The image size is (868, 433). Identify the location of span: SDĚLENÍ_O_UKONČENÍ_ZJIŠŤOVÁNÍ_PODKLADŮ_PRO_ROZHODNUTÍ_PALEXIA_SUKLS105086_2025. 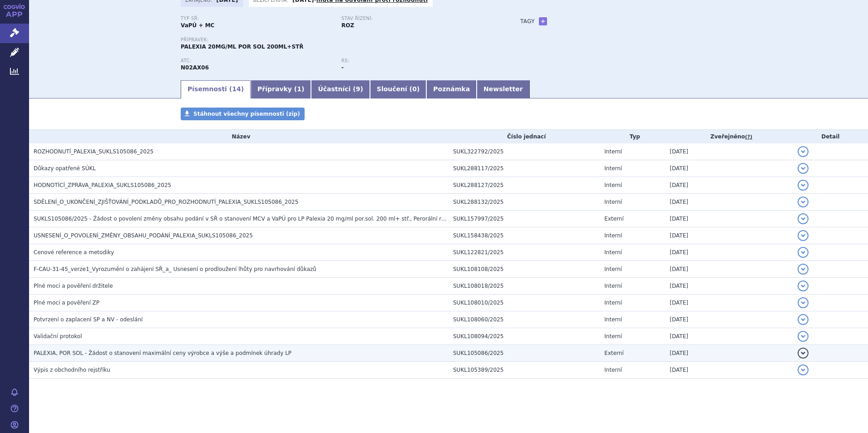
(166, 202).